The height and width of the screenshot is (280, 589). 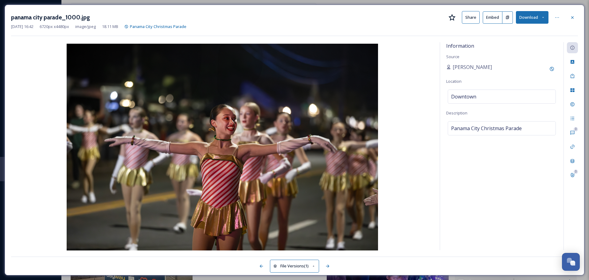 What do you see at coordinates (453, 57) in the screenshot?
I see `span: Source` at bounding box center [453, 57].